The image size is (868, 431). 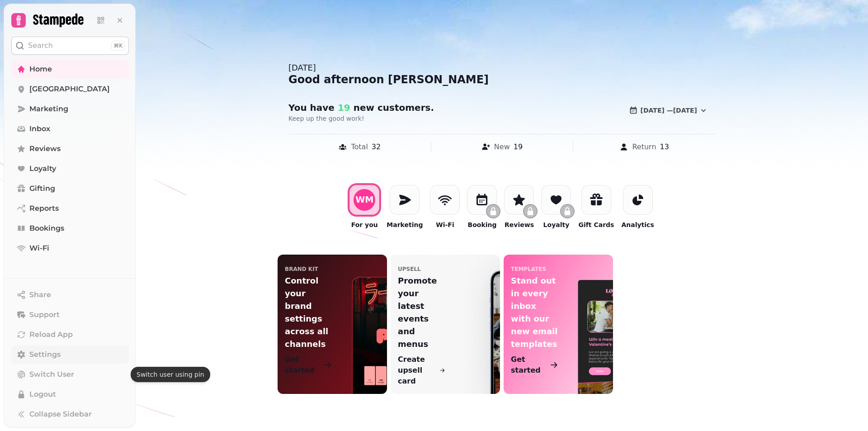 I want to click on p: upsell, so click(x=409, y=269).